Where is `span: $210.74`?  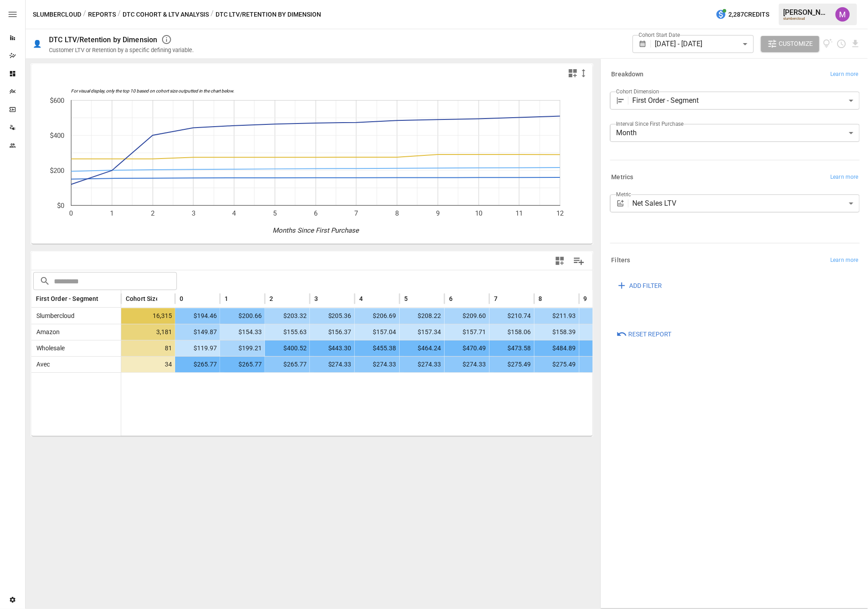 span: $210.74 is located at coordinates (513, 316).